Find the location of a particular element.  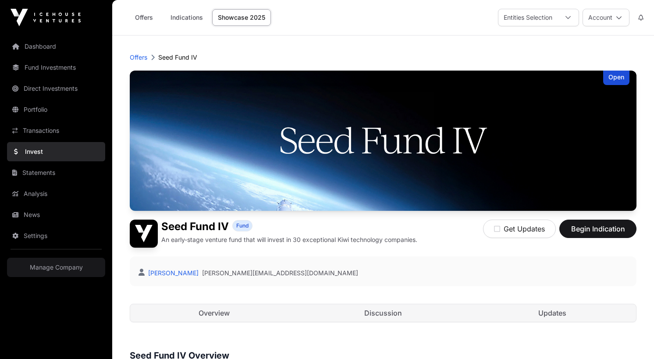

a: Analysis is located at coordinates (56, 194).